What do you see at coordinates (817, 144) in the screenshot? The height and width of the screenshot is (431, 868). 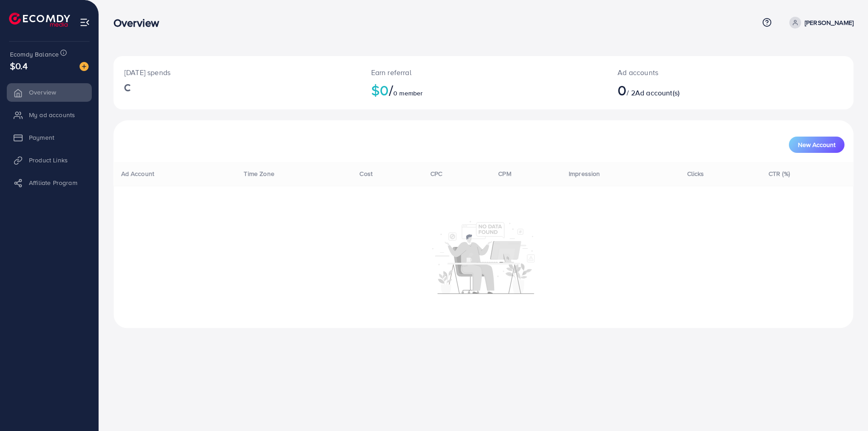 I see `span: New Account` at bounding box center [817, 144].